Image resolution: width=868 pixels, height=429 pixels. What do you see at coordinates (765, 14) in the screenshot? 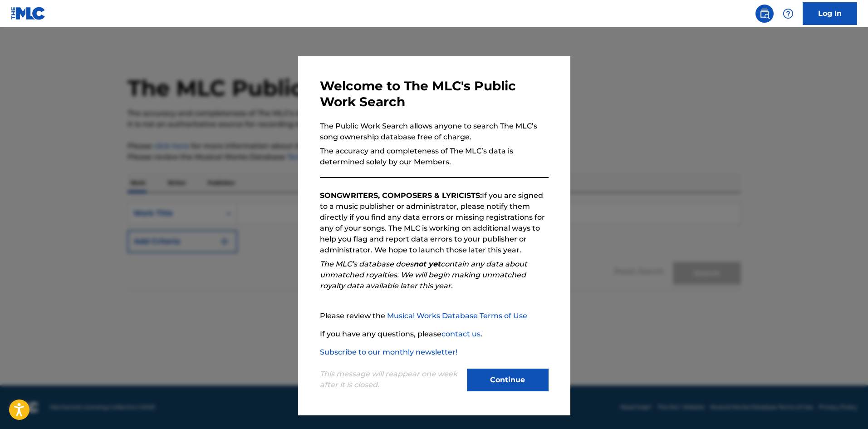
I see `img: search` at bounding box center [765, 14].